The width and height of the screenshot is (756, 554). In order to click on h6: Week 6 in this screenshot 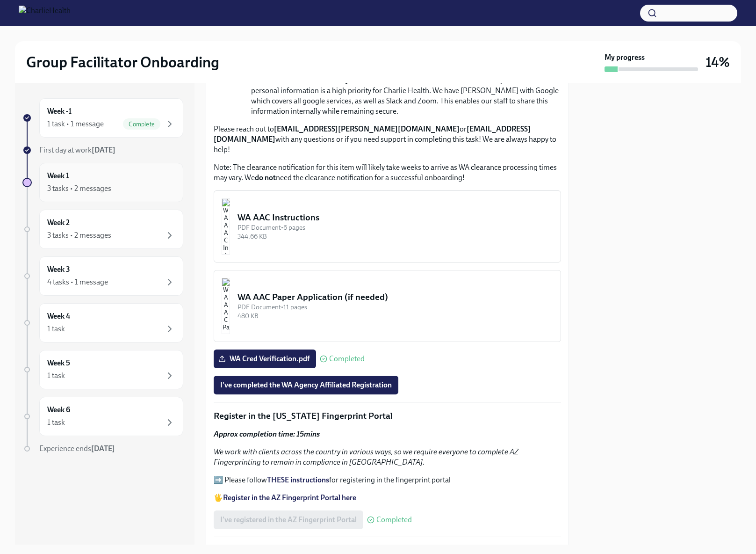, I will do `click(58, 410)`.